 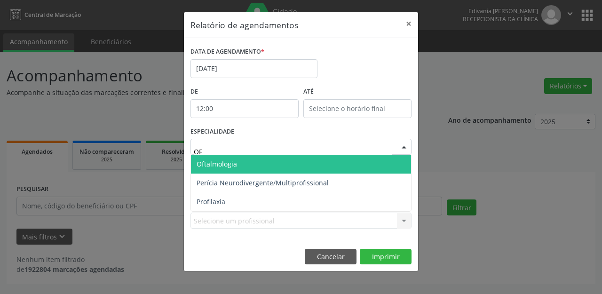 What do you see at coordinates (293, 151) in the screenshot?
I see `input: Seleciona uma especialidade` at bounding box center [293, 151].